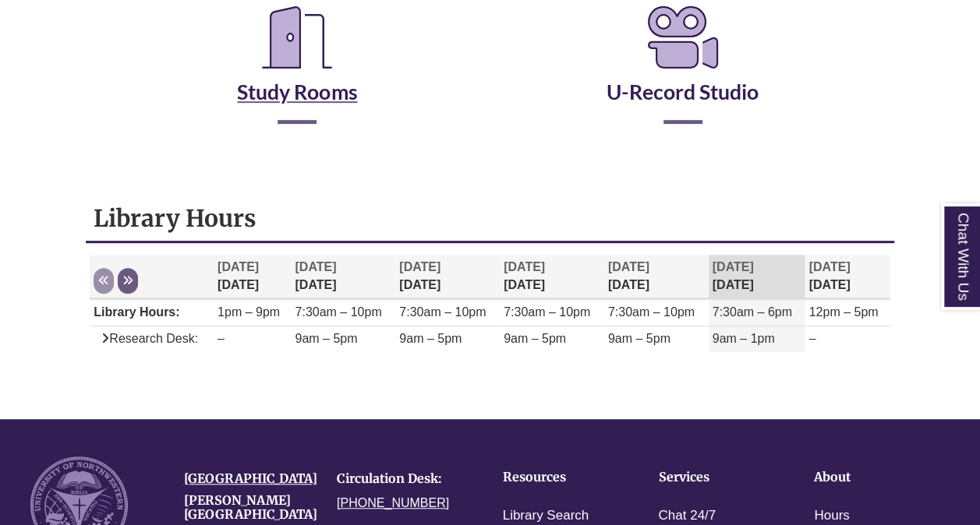 This screenshot has height=525, width=980. Describe the element at coordinates (867, 478) in the screenshot. I see `h4: About` at that location.